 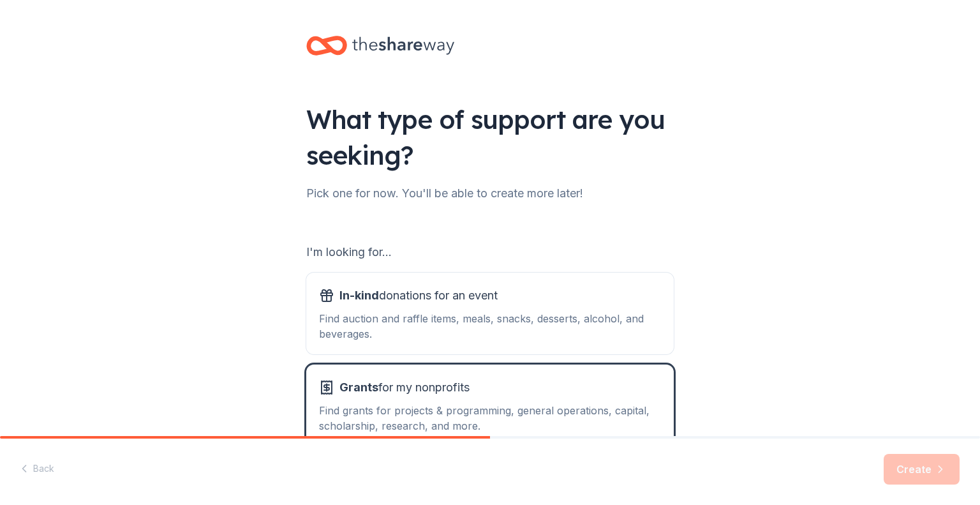 What do you see at coordinates (490, 137) in the screenshot?
I see `div: What type of support are you seeking?` at bounding box center [490, 137].